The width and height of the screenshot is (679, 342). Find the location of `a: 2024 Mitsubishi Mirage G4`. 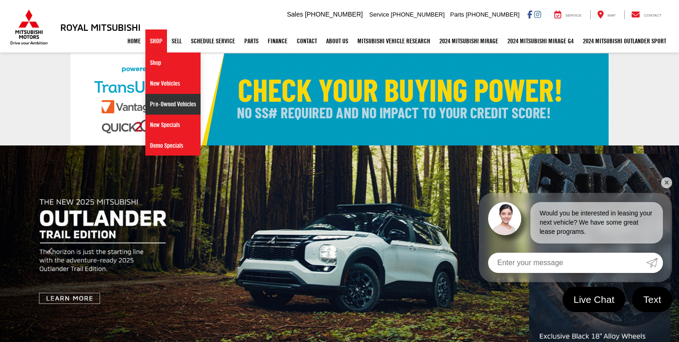

a: 2024 Mitsubishi Mirage G4 is located at coordinates (541, 41).